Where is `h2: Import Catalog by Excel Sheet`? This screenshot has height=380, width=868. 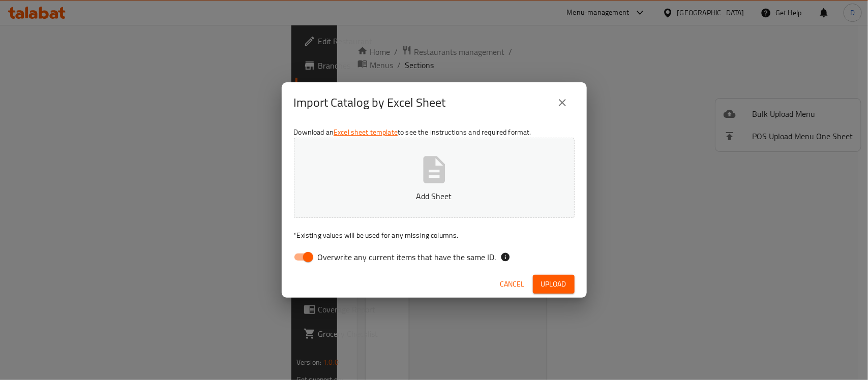 h2: Import Catalog by Excel Sheet is located at coordinates (370, 102).